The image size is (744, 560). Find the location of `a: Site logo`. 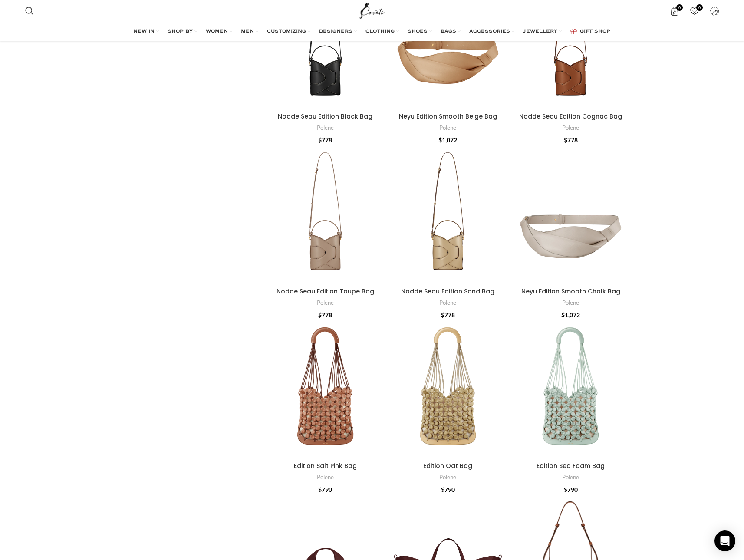

a: Site logo is located at coordinates (372, 10).